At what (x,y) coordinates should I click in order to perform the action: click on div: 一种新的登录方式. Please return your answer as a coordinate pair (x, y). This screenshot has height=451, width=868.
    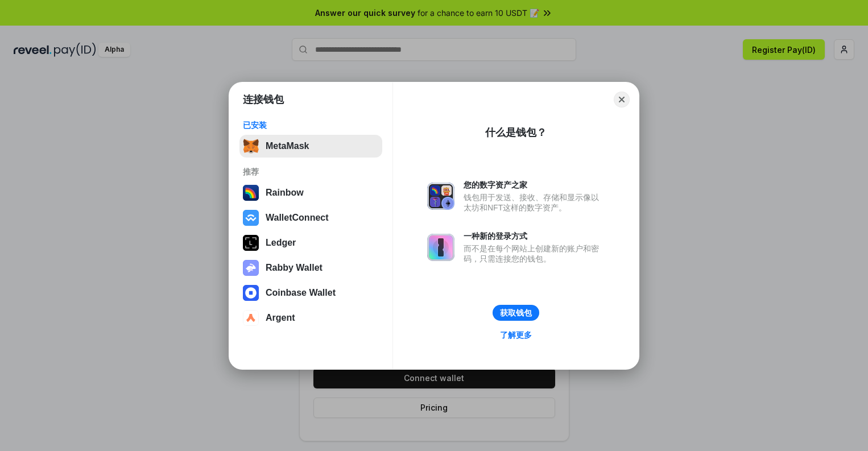
    Looking at the image, I should click on (534, 236).